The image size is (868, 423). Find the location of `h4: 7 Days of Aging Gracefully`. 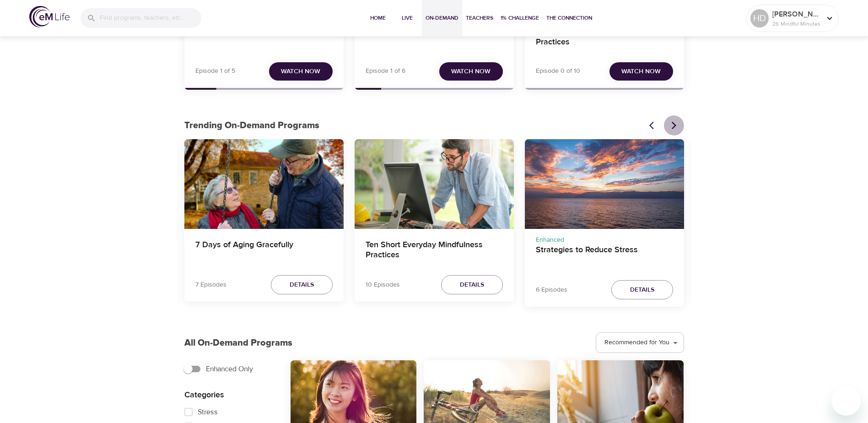

h4: 7 Days of Aging Gracefully is located at coordinates (264, 251).